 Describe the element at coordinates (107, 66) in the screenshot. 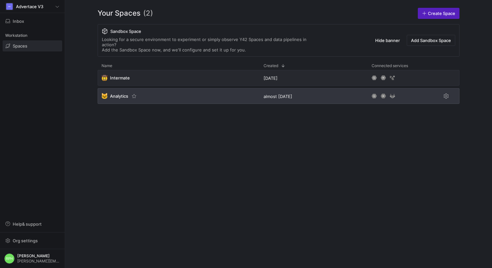

I see `span: Name` at that location.